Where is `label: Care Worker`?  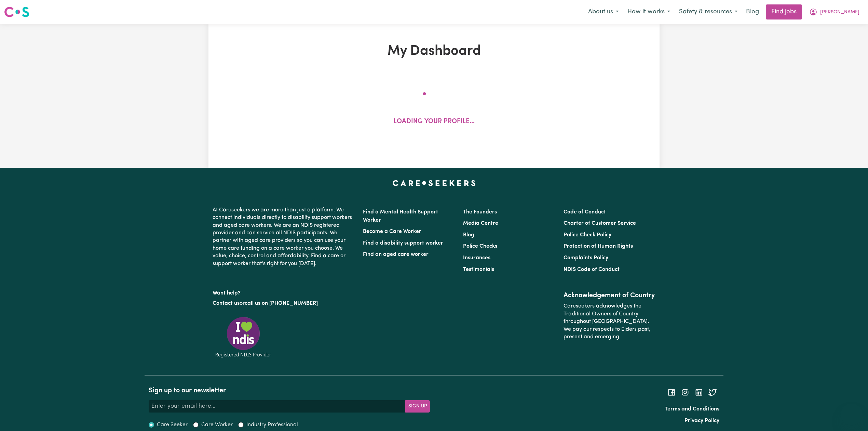
label: Care Worker is located at coordinates (217, 425).